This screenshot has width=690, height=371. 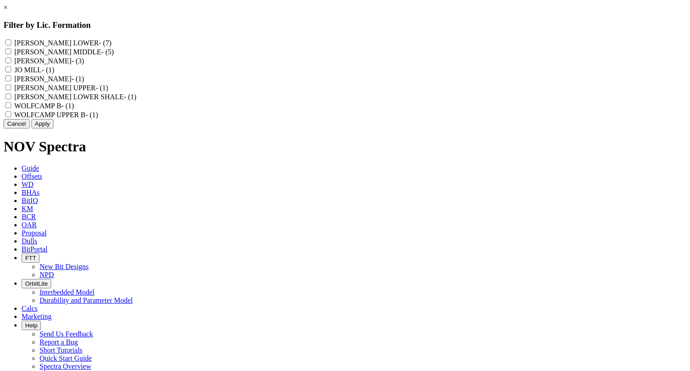 I want to click on h1: NOV Spectra, so click(x=345, y=146).